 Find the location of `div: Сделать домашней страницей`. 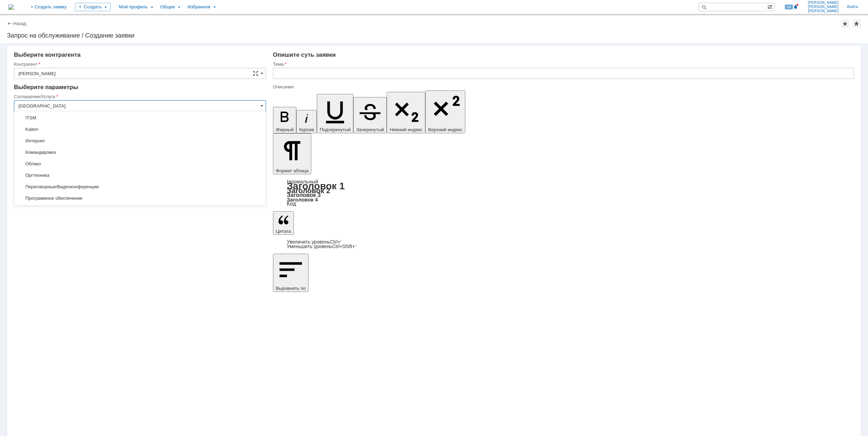

div: Сделать домашней страницей is located at coordinates (857, 24).